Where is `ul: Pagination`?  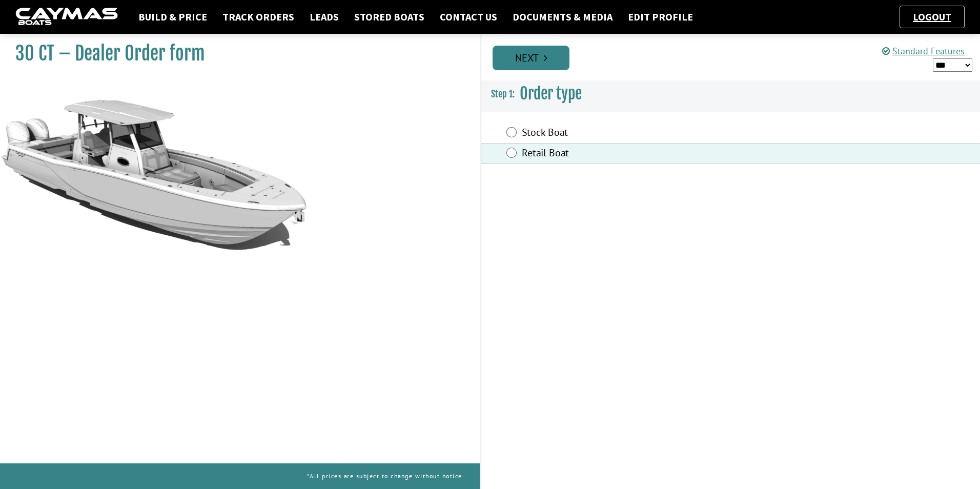
ul: Pagination is located at coordinates (735, 57).